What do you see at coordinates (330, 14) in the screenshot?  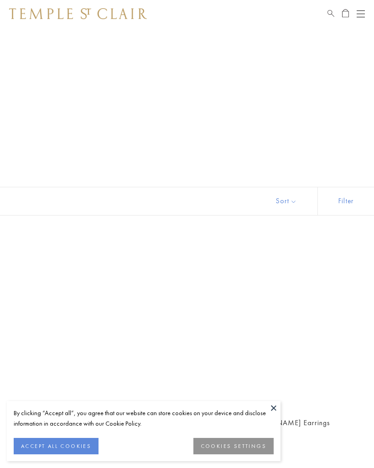 I see `a: Search` at bounding box center [330, 14].